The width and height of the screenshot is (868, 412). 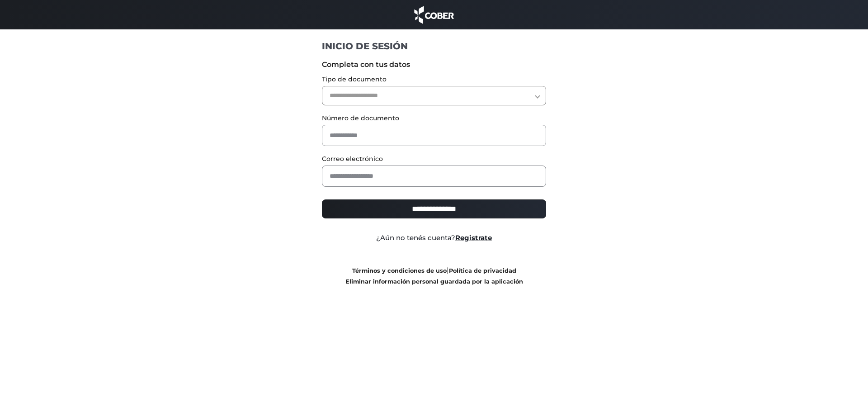 What do you see at coordinates (434, 159) in the screenshot?
I see `label: Correo electrónico` at bounding box center [434, 159].